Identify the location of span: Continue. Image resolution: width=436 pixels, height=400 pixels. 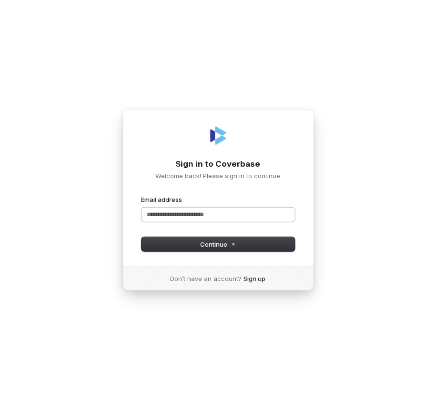
(218, 245).